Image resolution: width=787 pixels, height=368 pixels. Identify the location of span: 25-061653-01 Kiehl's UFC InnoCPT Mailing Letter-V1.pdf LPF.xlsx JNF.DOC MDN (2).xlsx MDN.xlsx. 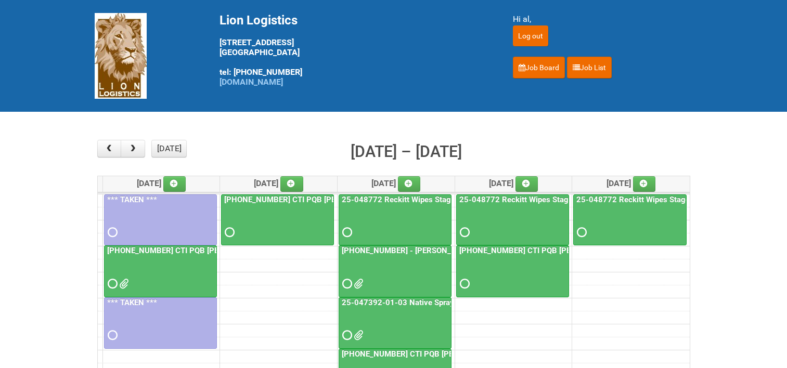
(357, 284).